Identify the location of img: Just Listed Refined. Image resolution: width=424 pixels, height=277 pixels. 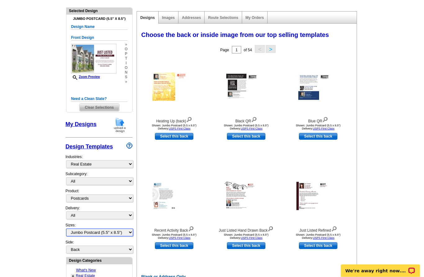
(318, 196).